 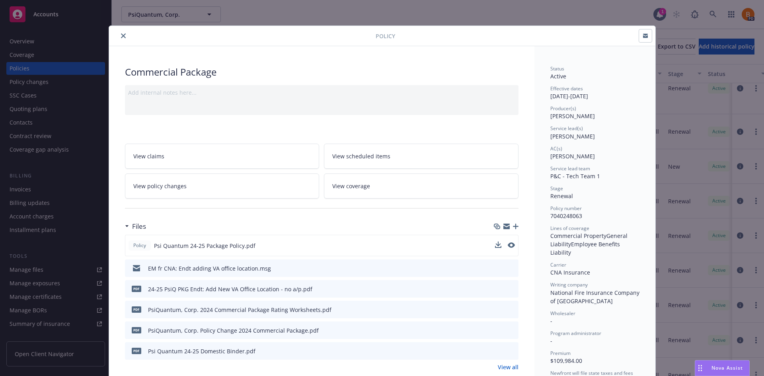 I want to click on div: EM fr CNA: Endt adding VA office location.msg, so click(x=209, y=268).